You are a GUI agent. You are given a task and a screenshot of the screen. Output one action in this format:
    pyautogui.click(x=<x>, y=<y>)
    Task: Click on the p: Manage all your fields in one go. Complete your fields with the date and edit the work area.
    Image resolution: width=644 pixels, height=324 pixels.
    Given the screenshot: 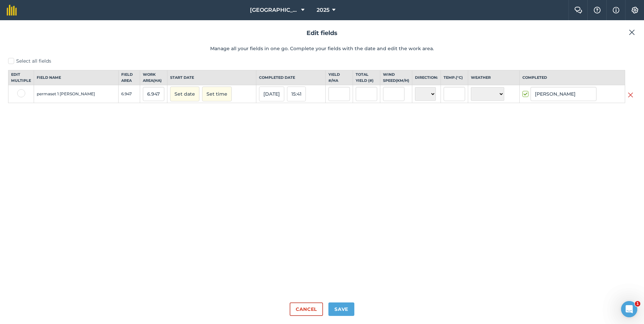 What is the action you would take?
    pyautogui.click(x=322, y=49)
    